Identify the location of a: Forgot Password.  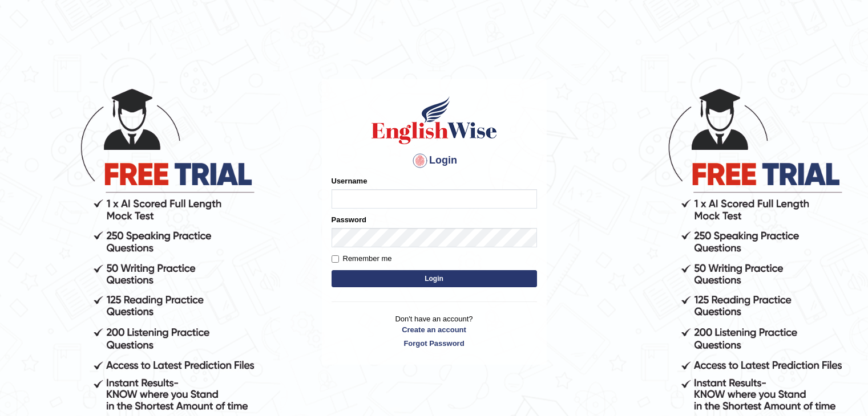
(434, 343).